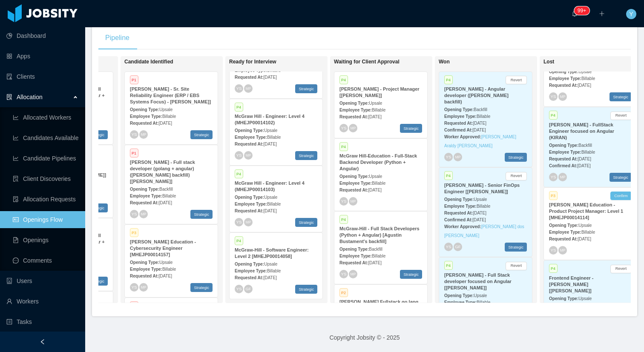 Image resolution: width=644 pixels, height=352 pixels. What do you see at coordinates (601, 14) in the screenshot?
I see `i: icon: plus` at bounding box center [601, 14].